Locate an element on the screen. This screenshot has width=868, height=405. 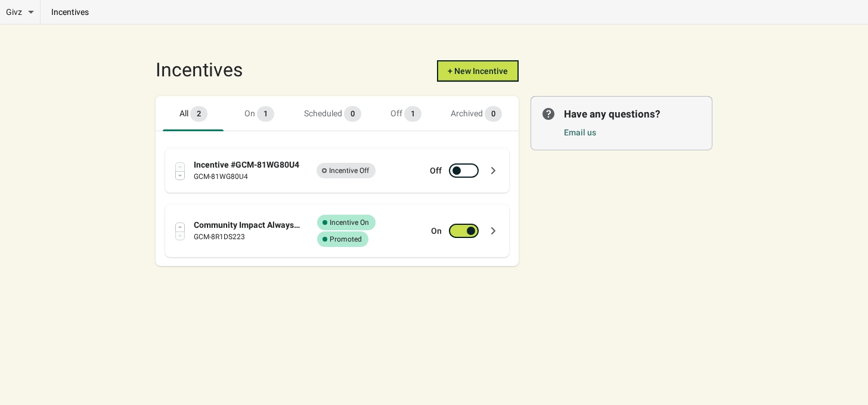
div: Incentives is located at coordinates (199, 71).